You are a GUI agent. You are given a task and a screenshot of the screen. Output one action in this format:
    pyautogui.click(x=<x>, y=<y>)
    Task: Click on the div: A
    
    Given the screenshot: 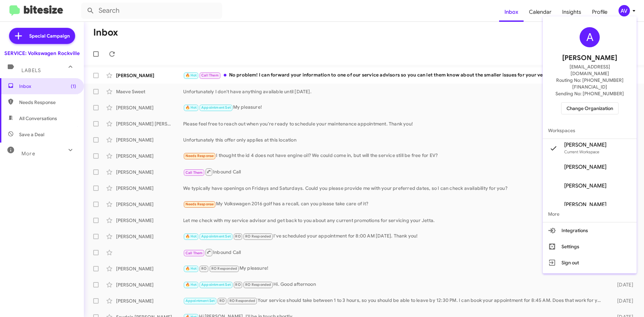 What is the action you would take?
    pyautogui.click(x=590, y=37)
    